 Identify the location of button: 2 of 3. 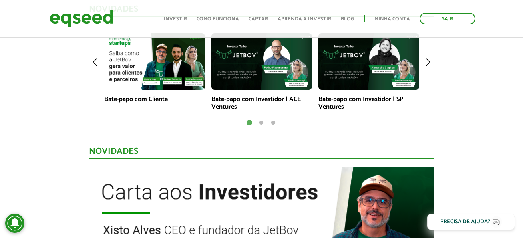
(261, 123).